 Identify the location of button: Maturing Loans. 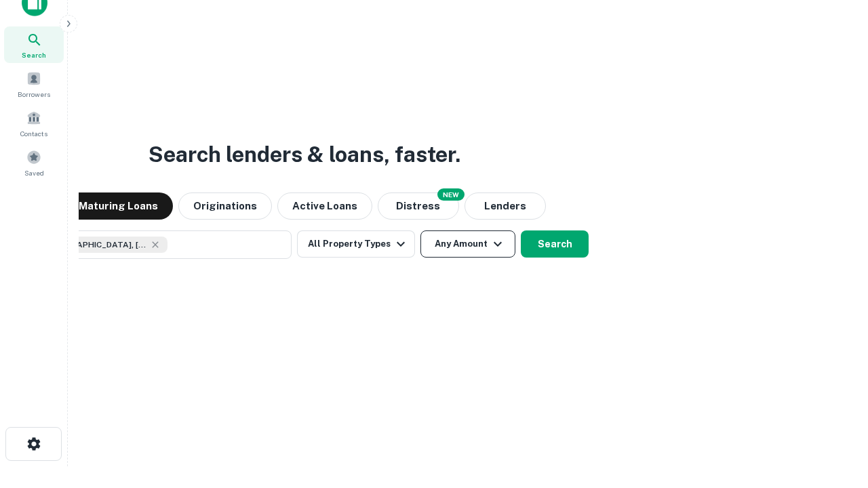
(118, 206).